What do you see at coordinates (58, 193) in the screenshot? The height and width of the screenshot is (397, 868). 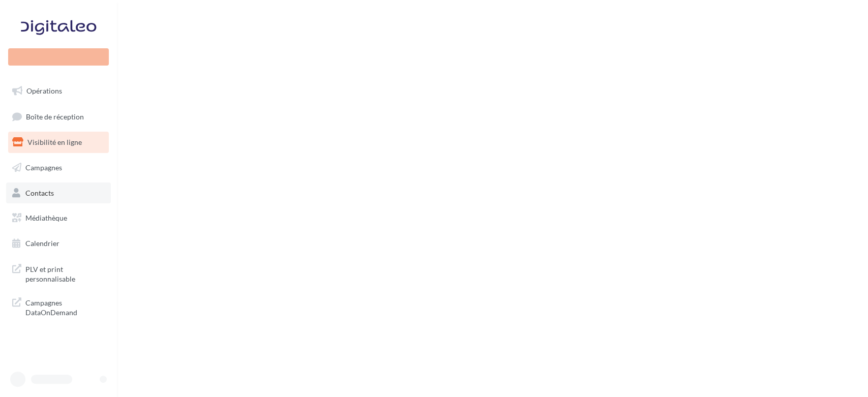 I see `a: Contacts` at bounding box center [58, 193].